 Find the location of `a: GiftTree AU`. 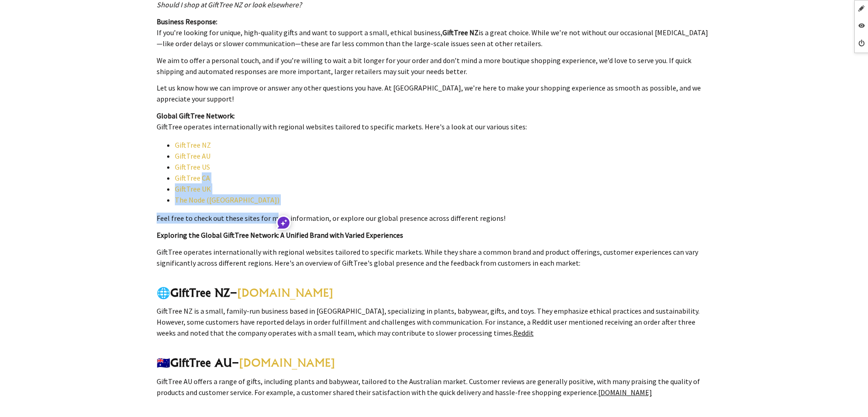

a: GiftTree AU is located at coordinates (193, 156).